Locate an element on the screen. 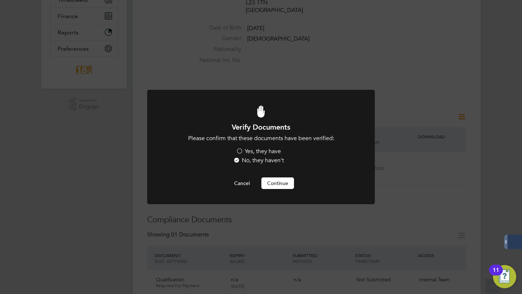  p: Please confirm that these documents have been verified: is located at coordinates (261, 139).